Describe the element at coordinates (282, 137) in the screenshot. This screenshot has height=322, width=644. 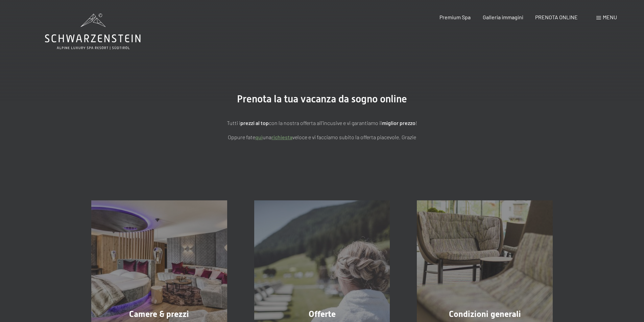
I see `a: richiesta` at that location.